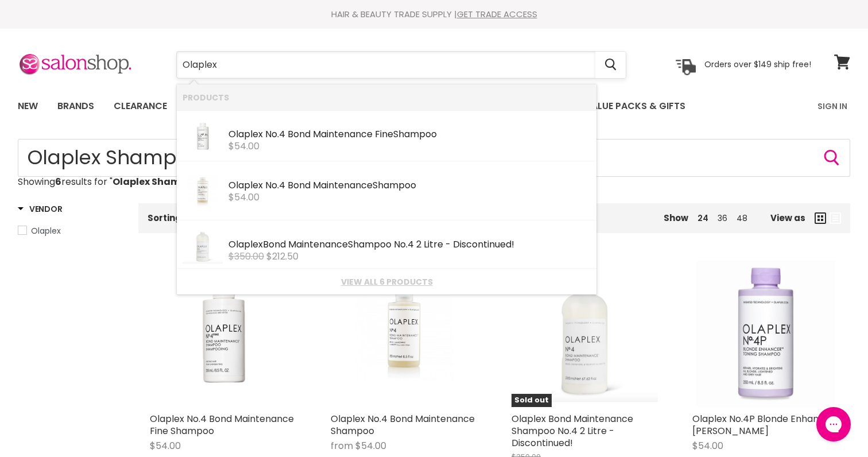 The image size is (868, 457). Describe the element at coordinates (203, 191) in the screenshot. I see `img: copy_of_no4_shampoo.1528957295_200x.jpg` at that location.